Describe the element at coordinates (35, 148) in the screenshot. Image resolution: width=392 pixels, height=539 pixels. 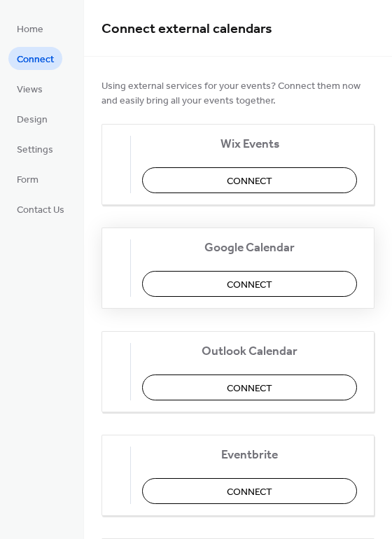
I see `a: Settings` at that location.